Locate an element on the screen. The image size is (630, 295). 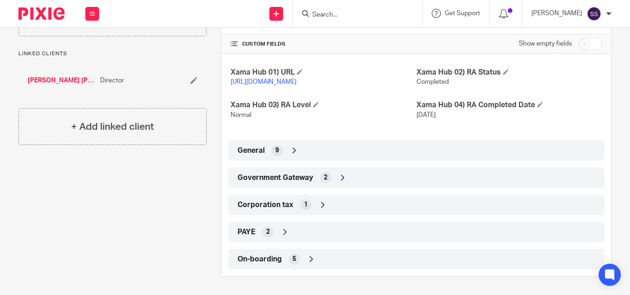
p: Linked clients is located at coordinates (112, 54).